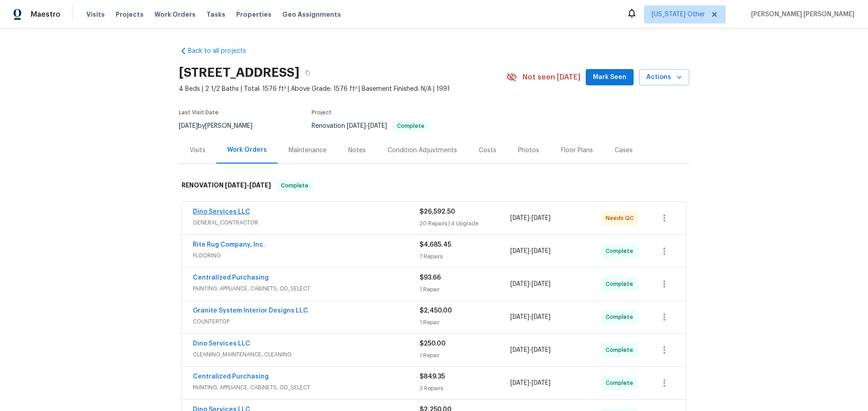  What do you see at coordinates (436, 311) in the screenshot?
I see `span: $2,450.00` at bounding box center [436, 311].